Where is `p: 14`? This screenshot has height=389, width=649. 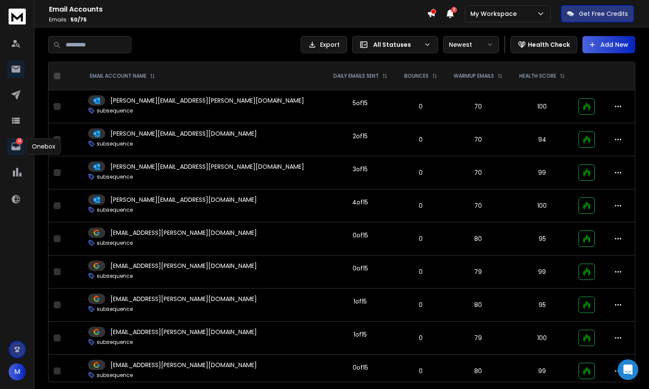 p: 14 is located at coordinates (19, 141).